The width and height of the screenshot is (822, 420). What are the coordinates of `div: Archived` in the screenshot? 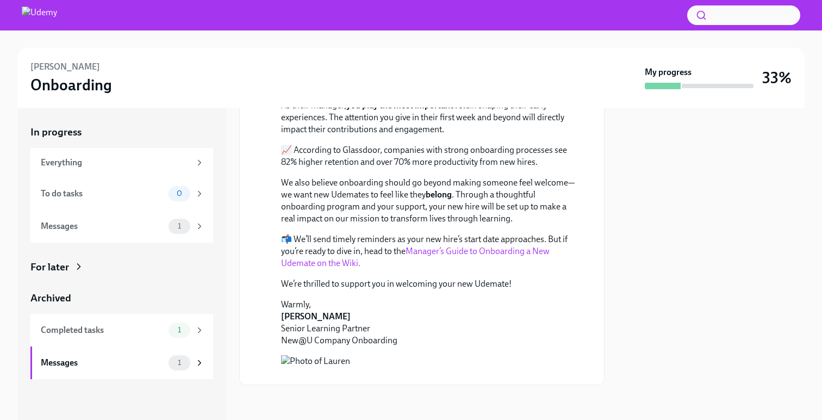 It's located at (122, 298).